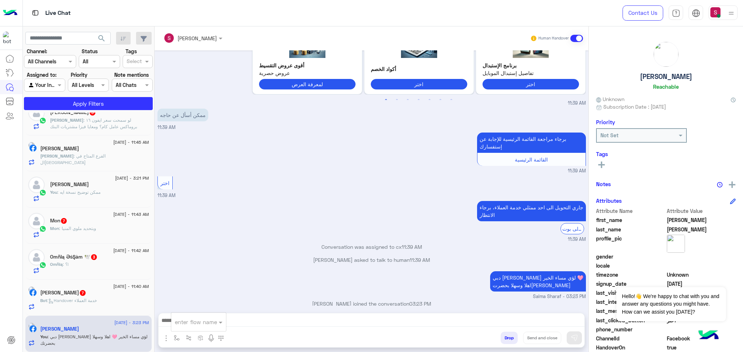  I want to click on span: You, so click(54, 192).